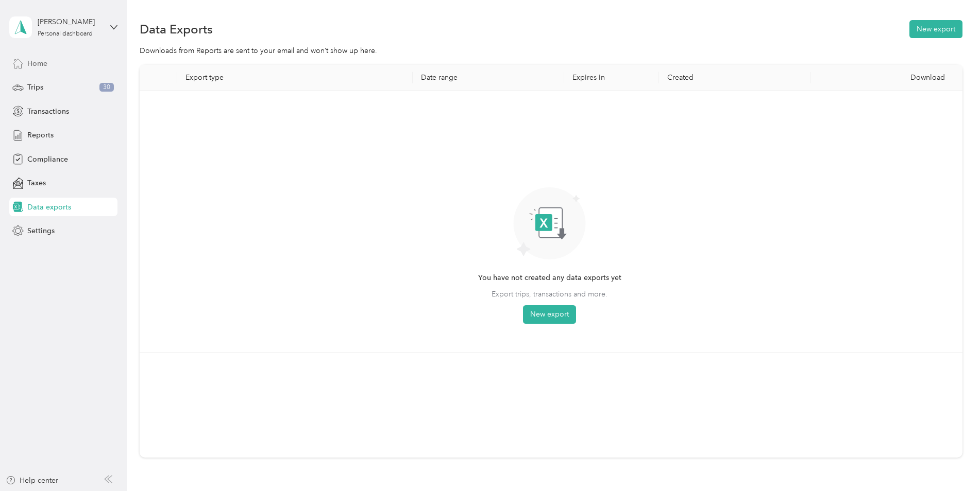  I want to click on div: Personal dashboard, so click(65, 34).